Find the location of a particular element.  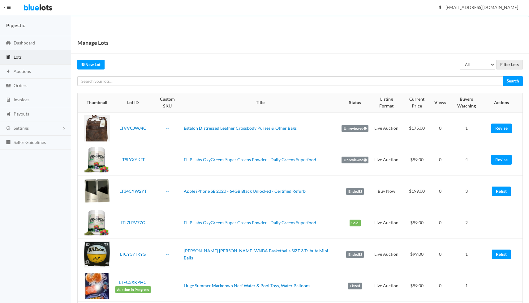

th: Views is located at coordinates (440, 103).